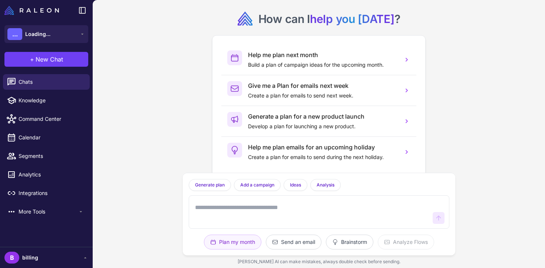 The width and height of the screenshot is (545, 268). What do you see at coordinates (51, 82) in the screenshot?
I see `span: Chats` at bounding box center [51, 82].